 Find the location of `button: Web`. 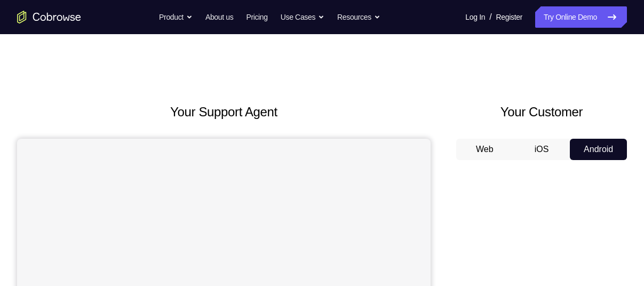

button: Web is located at coordinates (484, 150).